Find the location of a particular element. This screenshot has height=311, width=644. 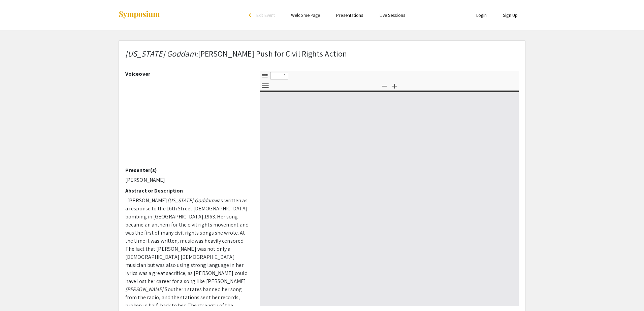

img: Symposium by ForagerOne is located at coordinates (139, 15).